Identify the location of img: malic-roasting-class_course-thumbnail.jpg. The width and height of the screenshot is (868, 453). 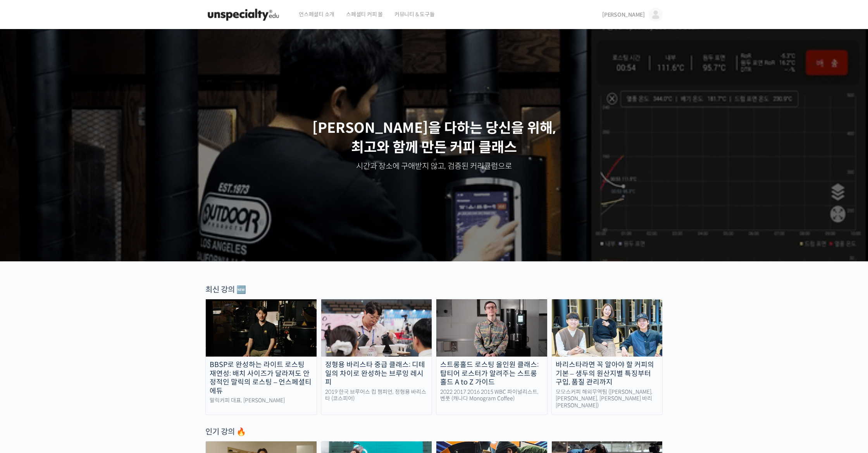
(261, 328).